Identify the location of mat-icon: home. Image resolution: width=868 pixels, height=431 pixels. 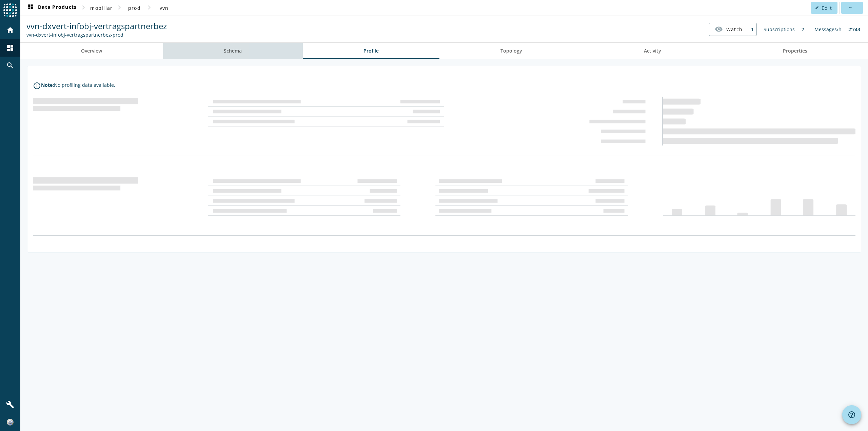
(10, 30).